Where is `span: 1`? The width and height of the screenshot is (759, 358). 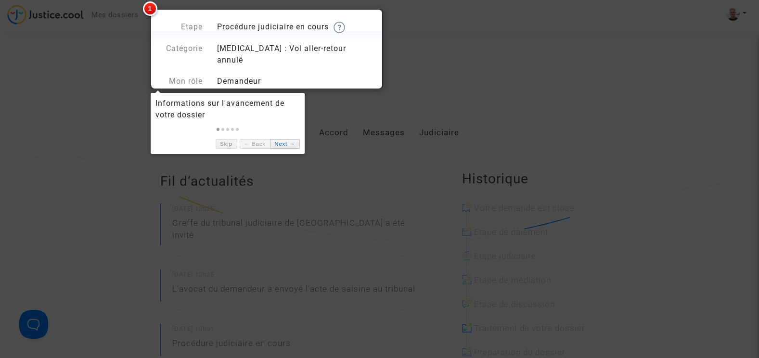
span: 1 is located at coordinates (150, 9).